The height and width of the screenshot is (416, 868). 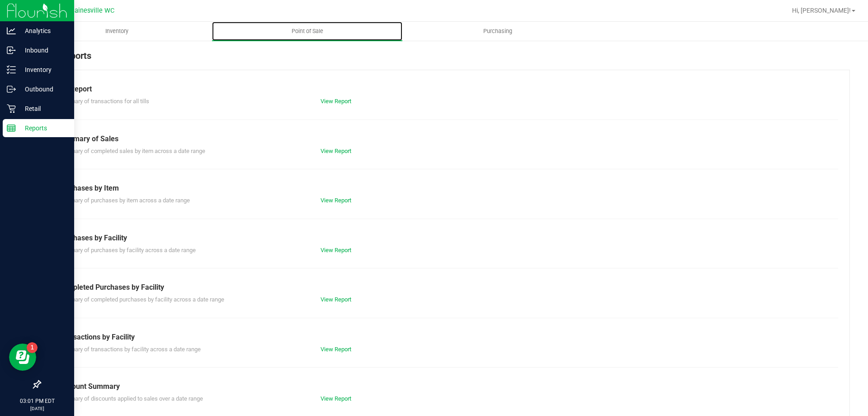 What do you see at coordinates (445, 337) in the screenshot?
I see `div: Transactions by Facility` at bounding box center [445, 337].